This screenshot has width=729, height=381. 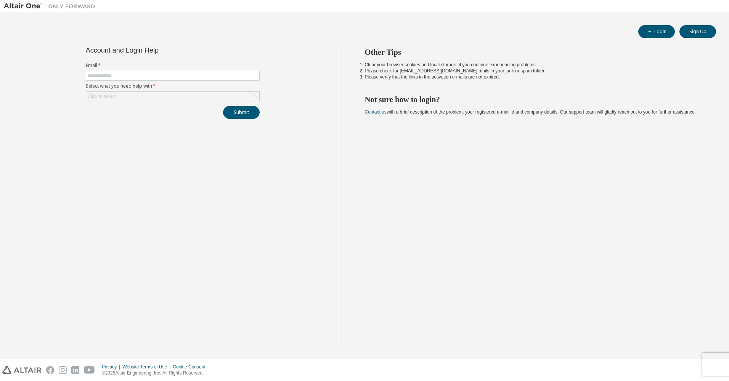 I want to click on img: linkedin.svg, so click(x=75, y=370).